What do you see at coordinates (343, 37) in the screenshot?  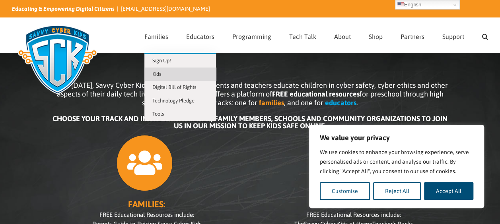 I see `span: About` at bounding box center [343, 37].